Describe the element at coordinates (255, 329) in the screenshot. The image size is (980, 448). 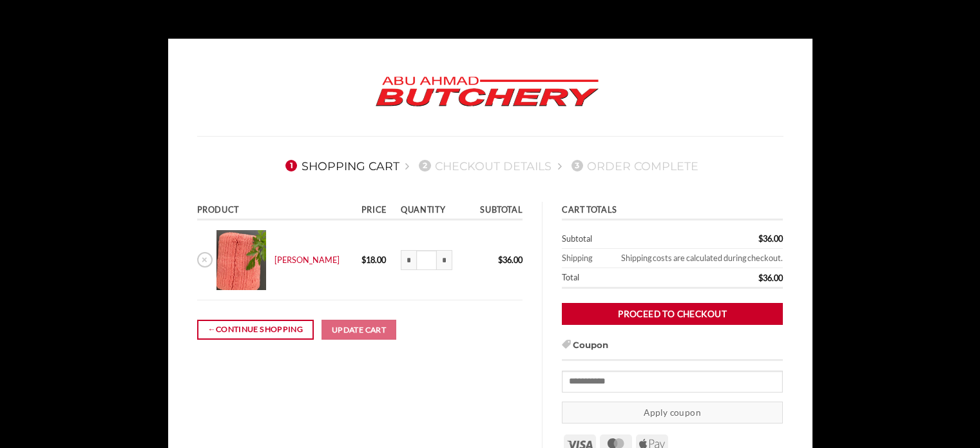
I see `a: Continue shopping` at that location.